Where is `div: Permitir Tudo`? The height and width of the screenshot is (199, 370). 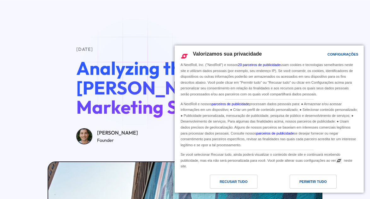
div: Permitir Tudo is located at coordinates (313, 181).